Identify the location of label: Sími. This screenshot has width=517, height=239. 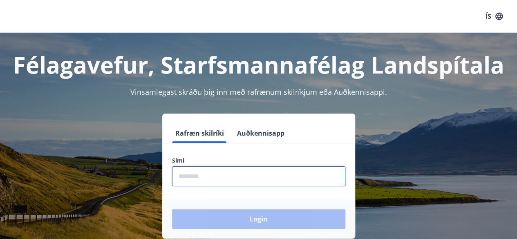
(259, 161).